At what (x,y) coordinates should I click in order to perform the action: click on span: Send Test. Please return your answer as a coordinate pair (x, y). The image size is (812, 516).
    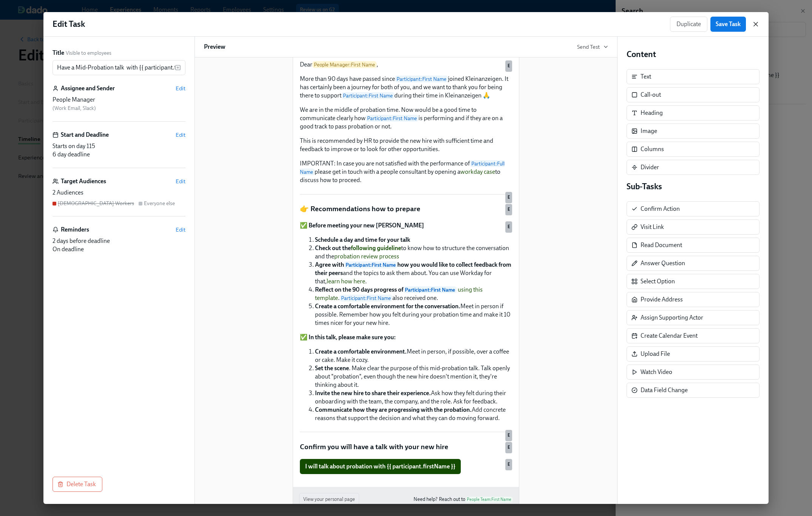
    Looking at the image, I should click on (592, 47).